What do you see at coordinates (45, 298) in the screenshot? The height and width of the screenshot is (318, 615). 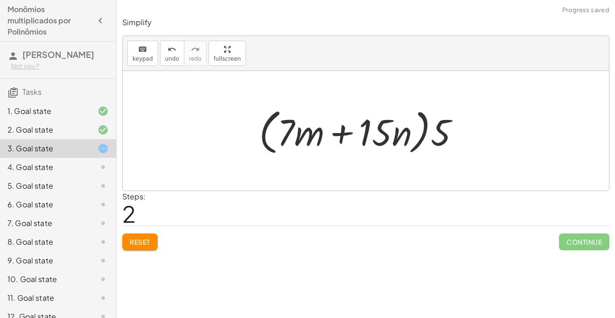 I see `div: 11. Goal state` at bounding box center [45, 298].